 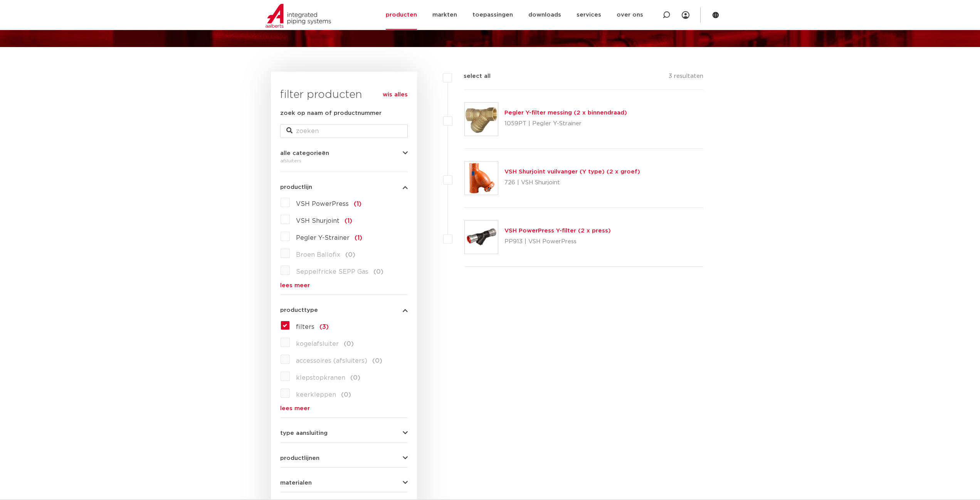 What do you see at coordinates (481, 237) in the screenshot?
I see `img: Thumbnail for VSH PowerPress Y-filter (2 x press)` at bounding box center [481, 237].